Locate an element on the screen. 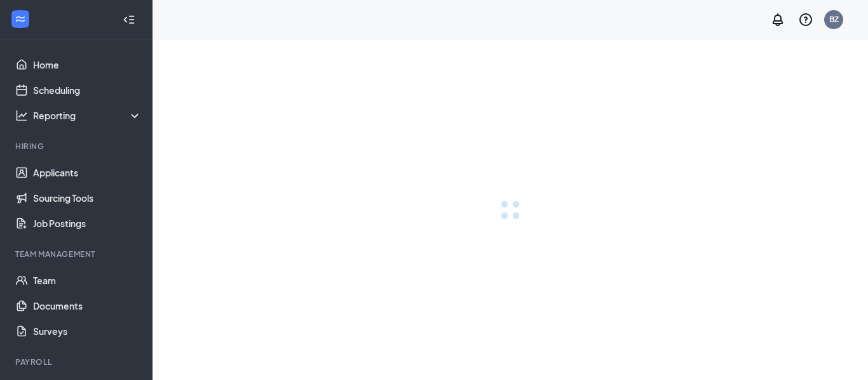 Image resolution: width=868 pixels, height=380 pixels. a: Applicants is located at coordinates (87, 173).